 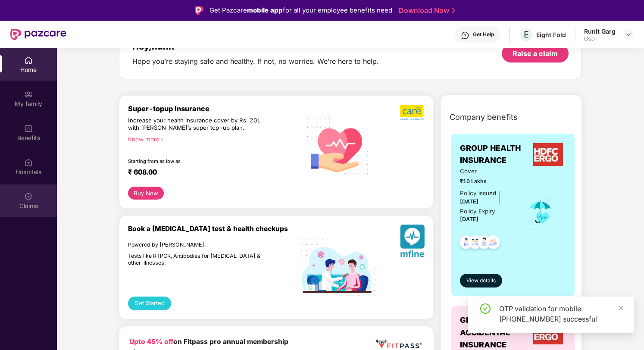 I want to click on div: Super-topup Insurance, so click(x=215, y=108).